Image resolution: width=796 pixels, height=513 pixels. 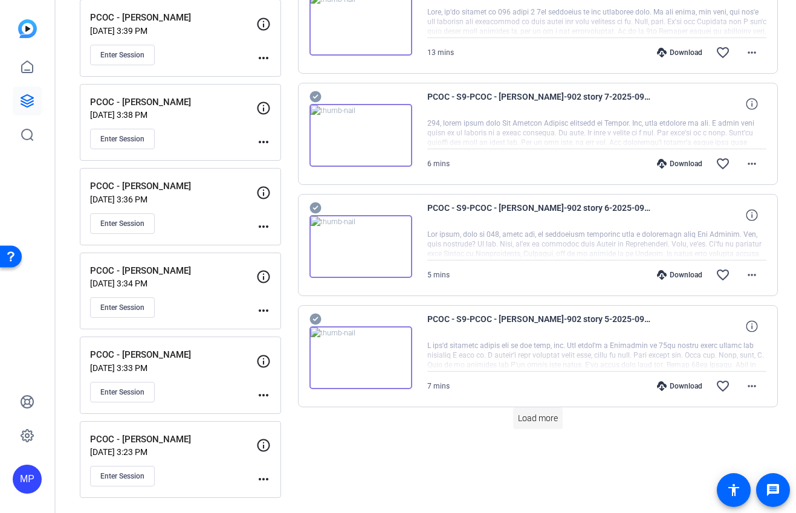 What do you see at coordinates (773, 490) in the screenshot?
I see `mat-icon: message` at bounding box center [773, 490].